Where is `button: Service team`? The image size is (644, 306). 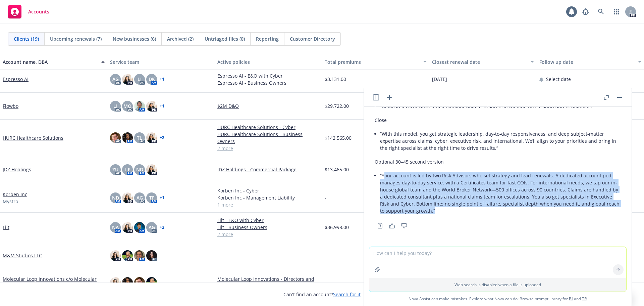 button: Service team is located at coordinates (161, 62).